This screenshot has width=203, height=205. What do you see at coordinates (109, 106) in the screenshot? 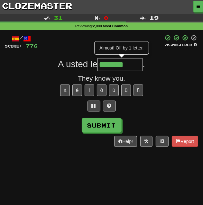
I see `button: Single letter hint - you only get 1 per sentence and score half the points! alt+h` at bounding box center [109, 106].